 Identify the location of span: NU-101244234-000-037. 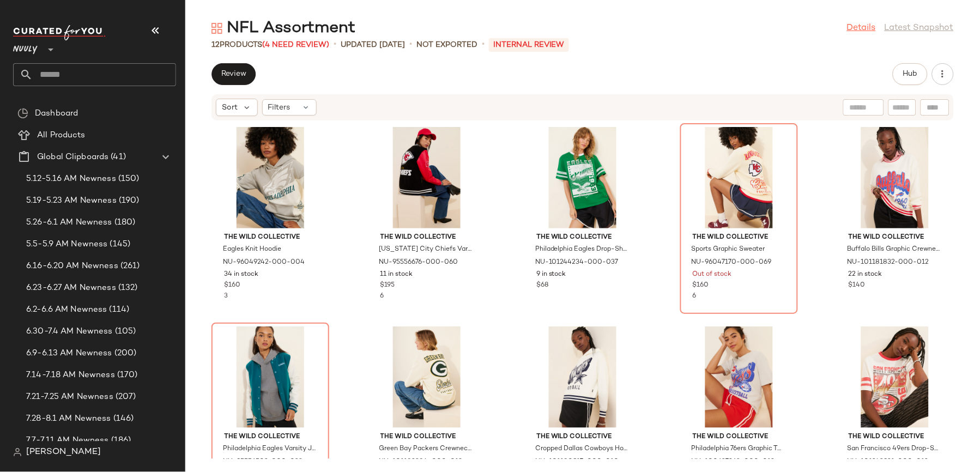
(577, 263).